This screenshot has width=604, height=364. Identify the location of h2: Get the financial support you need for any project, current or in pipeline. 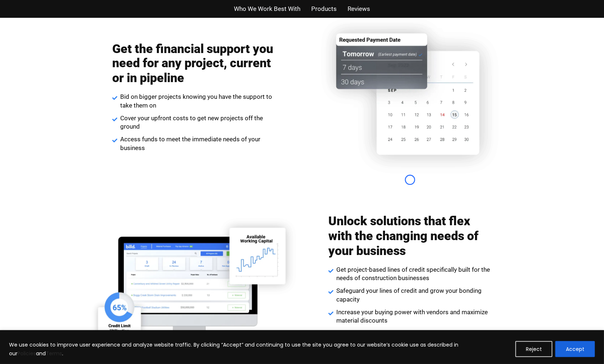
(194, 64).